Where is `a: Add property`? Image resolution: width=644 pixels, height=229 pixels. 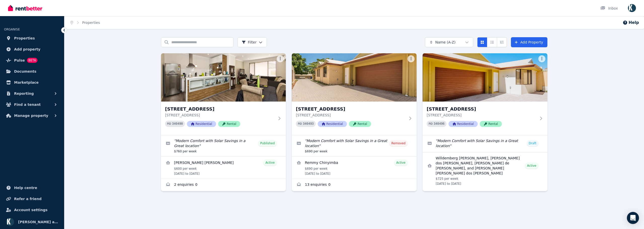
a: Add property is located at coordinates (32, 49).